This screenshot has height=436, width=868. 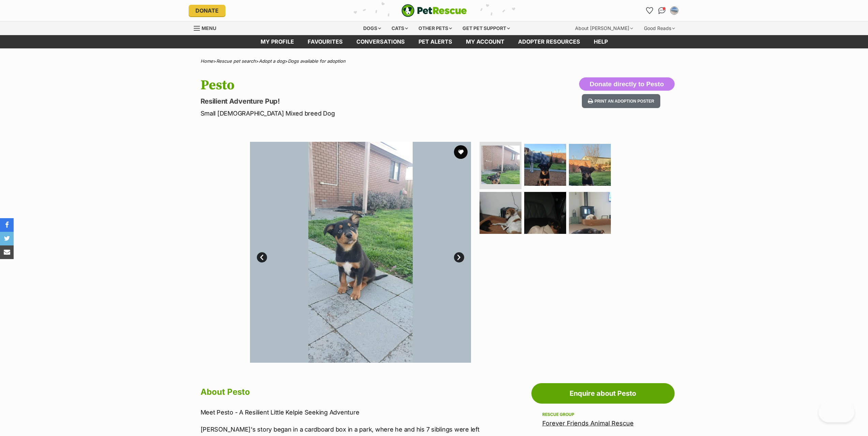 I want to click on img: Roanna profile pic, so click(x=674, y=10).